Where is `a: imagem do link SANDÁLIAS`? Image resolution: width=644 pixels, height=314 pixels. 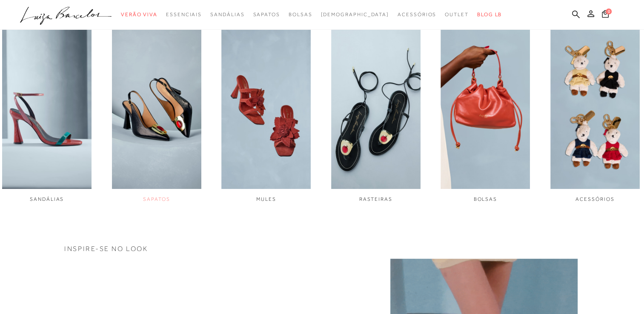
a: imagem do link SANDÁLIAS is located at coordinates (47, 112).